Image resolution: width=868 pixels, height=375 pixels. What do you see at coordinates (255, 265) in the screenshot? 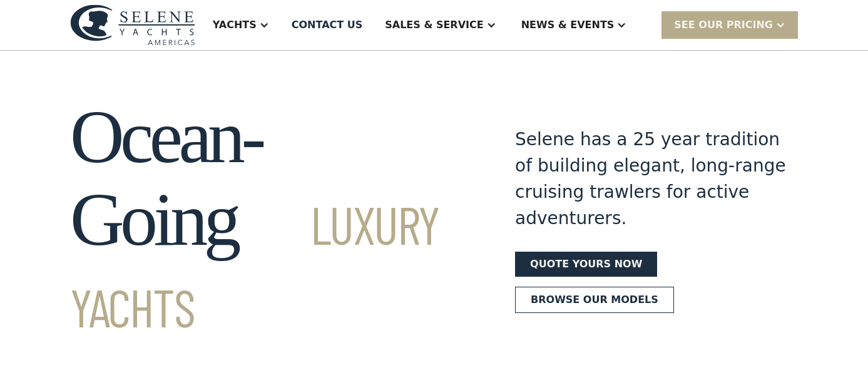
I see `span: Luxury Yachts` at bounding box center [255, 265].